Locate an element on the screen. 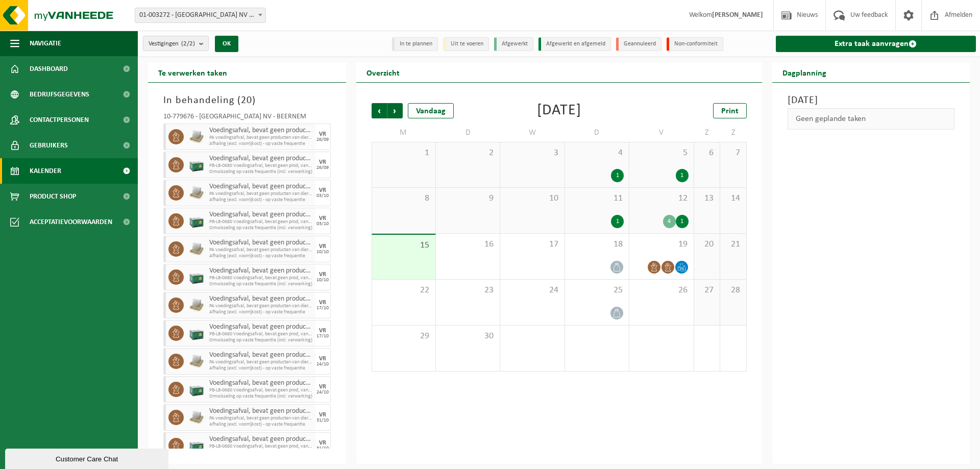  span: 16 is located at coordinates (467, 245).